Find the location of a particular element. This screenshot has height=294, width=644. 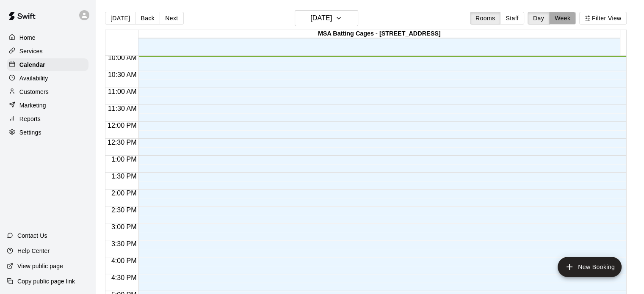

p: Settings is located at coordinates (31, 132).